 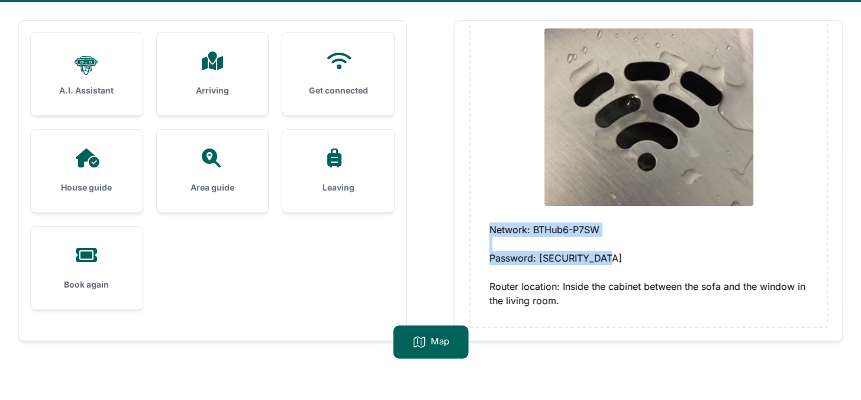 I want to click on img: z5ife8bp028rchoxcex9swm0r0kd, so click(x=648, y=117).